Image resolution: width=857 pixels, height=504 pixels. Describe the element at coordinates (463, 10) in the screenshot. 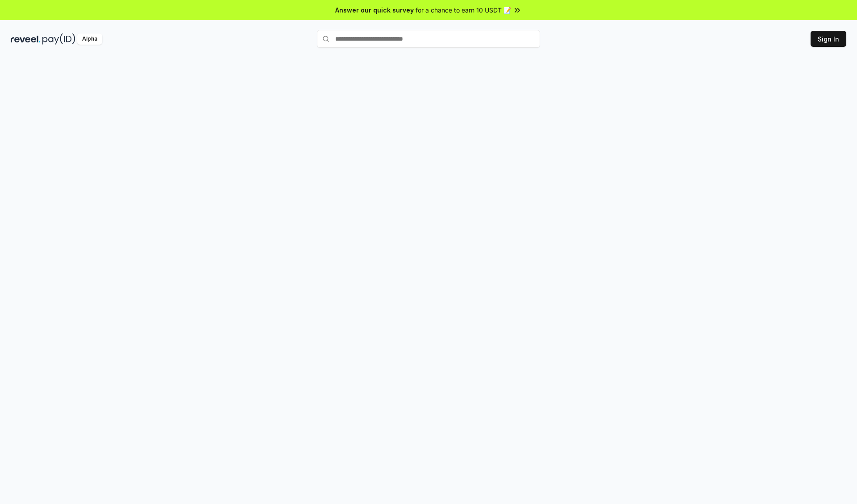

I see `span: for a chance to earn 10 USDT 📝` at that location.